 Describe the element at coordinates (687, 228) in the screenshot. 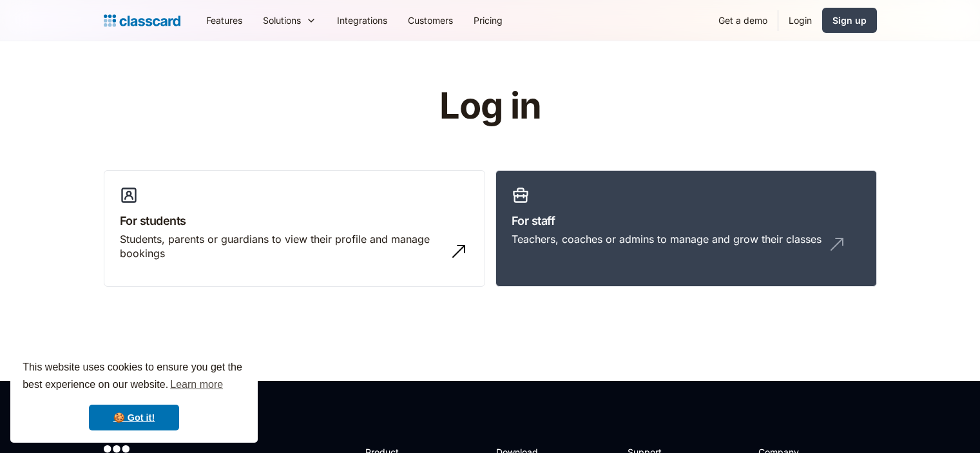

I see `a: For staffTeachers, coaches or admins to manage and grow their classes` at that location.